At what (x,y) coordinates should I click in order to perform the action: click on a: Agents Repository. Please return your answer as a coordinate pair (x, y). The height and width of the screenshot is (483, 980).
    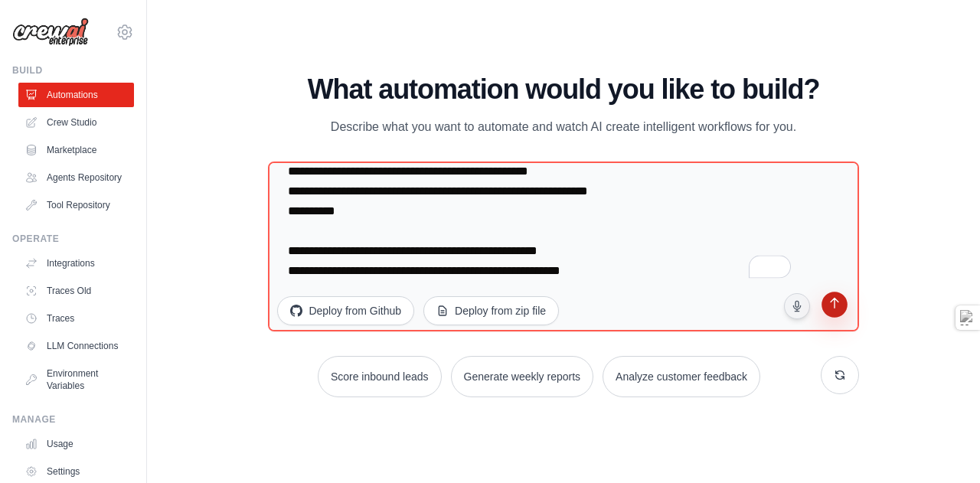
    Looking at the image, I should click on (75, 178).